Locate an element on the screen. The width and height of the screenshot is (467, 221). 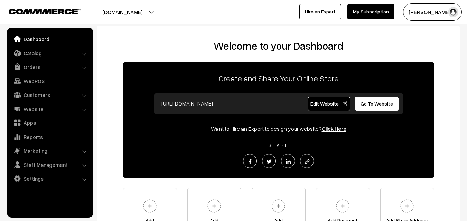
a: Website is located at coordinates (50, 109).